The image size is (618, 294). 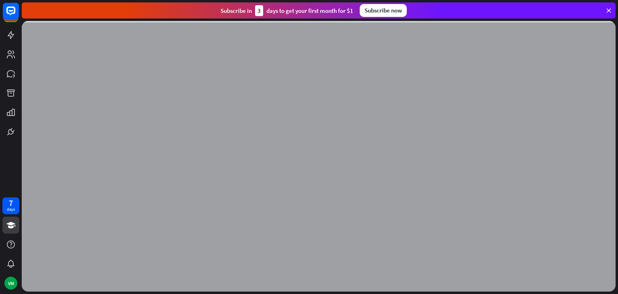 What do you see at coordinates (11, 206) in the screenshot?
I see `a: 7 days` at bounding box center [11, 206].